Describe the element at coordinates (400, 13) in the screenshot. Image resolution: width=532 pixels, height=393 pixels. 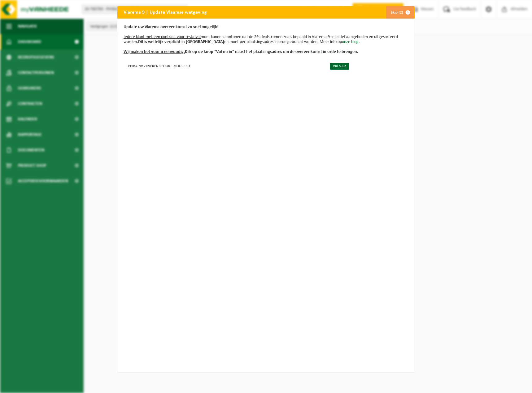
I see `button: Skip (2)` at that location.